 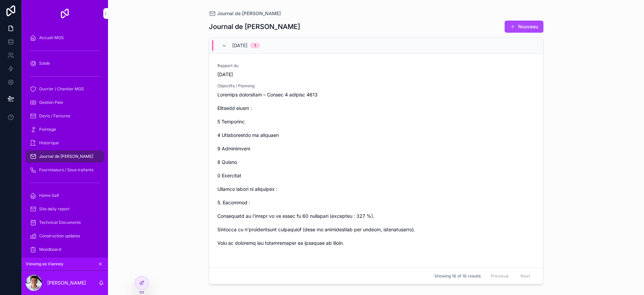 What do you see at coordinates (65, 249) in the screenshot?
I see `a: Moodboard` at bounding box center [65, 249].